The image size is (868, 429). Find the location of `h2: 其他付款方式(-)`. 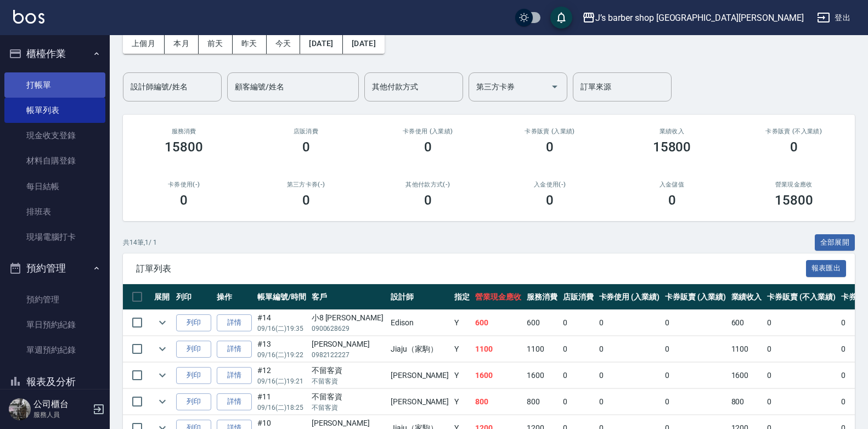

h2: 其他付款方式(-) is located at coordinates (428, 184).